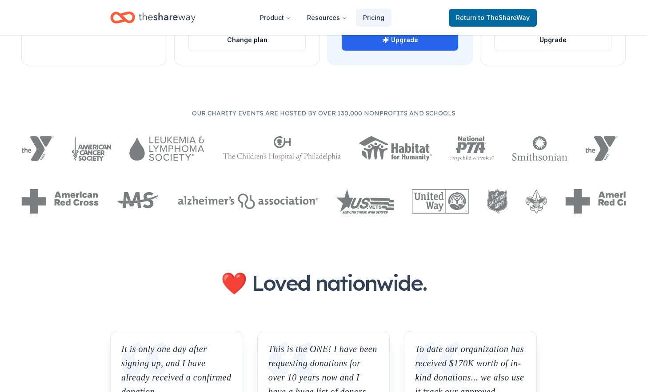 Image resolution: width=647 pixels, height=392 pixels. Describe the element at coordinates (472, 148) in the screenshot. I see `img: National PTA` at that location.